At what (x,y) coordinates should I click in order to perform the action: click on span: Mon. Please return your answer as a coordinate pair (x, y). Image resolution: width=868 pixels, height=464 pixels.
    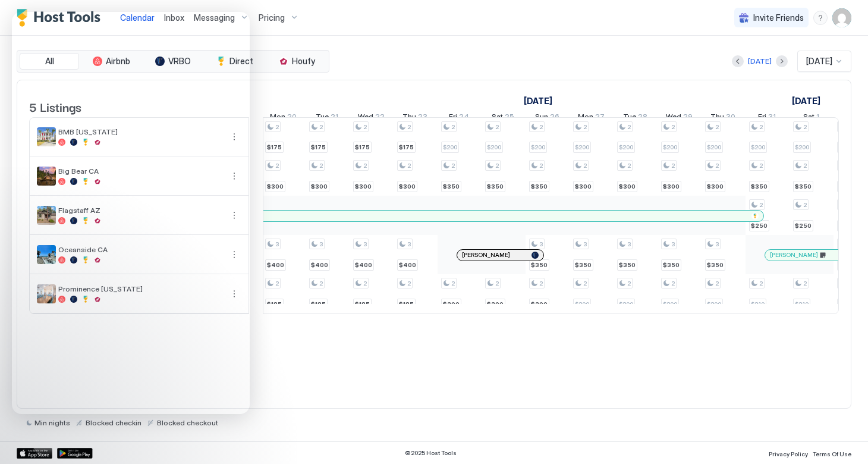
    Looking at the image, I should click on (585, 118).